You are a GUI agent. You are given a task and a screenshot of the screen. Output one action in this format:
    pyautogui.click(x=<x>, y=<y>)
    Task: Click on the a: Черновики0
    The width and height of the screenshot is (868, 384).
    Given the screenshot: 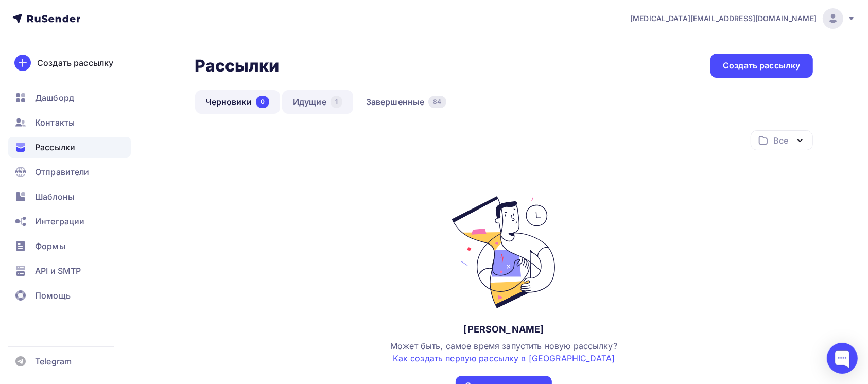 What is the action you would take?
    pyautogui.click(x=237, y=102)
    